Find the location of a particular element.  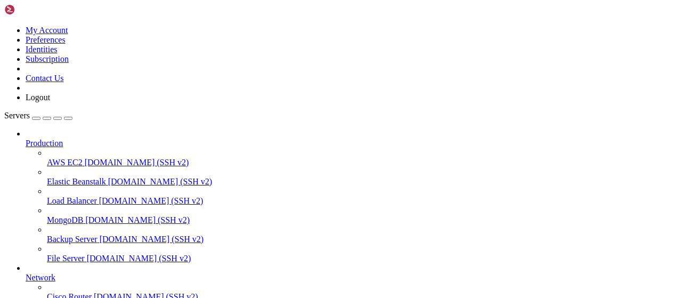

span: MongoDB is located at coordinates (65, 219).